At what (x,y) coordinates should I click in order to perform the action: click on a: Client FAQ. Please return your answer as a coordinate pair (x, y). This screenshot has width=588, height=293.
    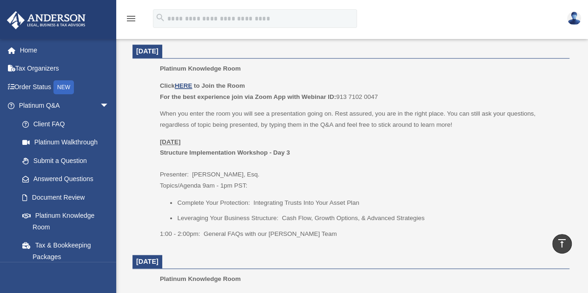
    Looking at the image, I should click on (68, 124).